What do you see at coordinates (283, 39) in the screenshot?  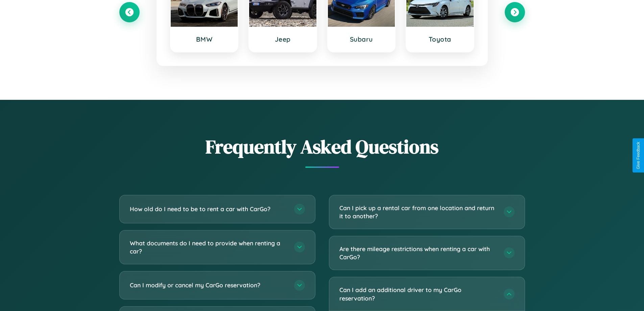 I see `h3: Jeep` at bounding box center [283, 39].